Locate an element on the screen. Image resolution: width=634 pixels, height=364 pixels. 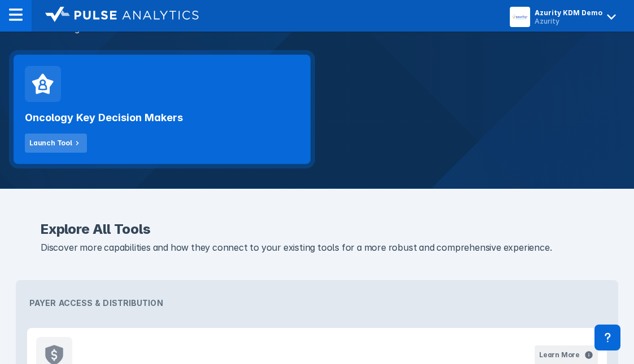
a: Oncology Key Decision MakersLaunch Tool is located at coordinates (162, 109).